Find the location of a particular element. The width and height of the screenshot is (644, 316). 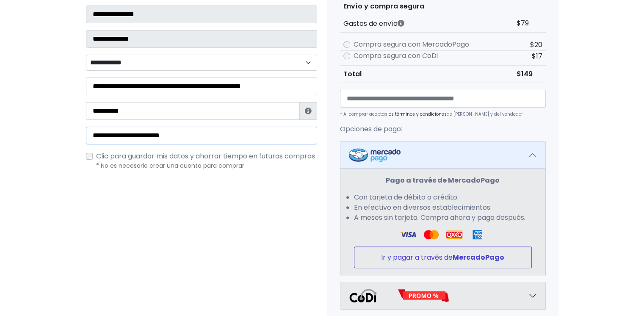

li: Con tarjeta de débito o crédito. is located at coordinates (443, 197).